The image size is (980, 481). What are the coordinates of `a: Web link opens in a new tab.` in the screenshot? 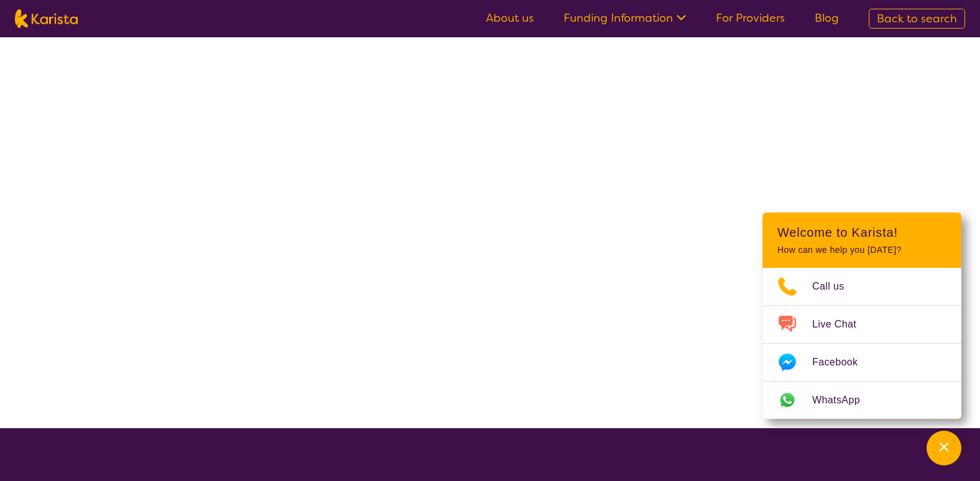 It's located at (862, 400).